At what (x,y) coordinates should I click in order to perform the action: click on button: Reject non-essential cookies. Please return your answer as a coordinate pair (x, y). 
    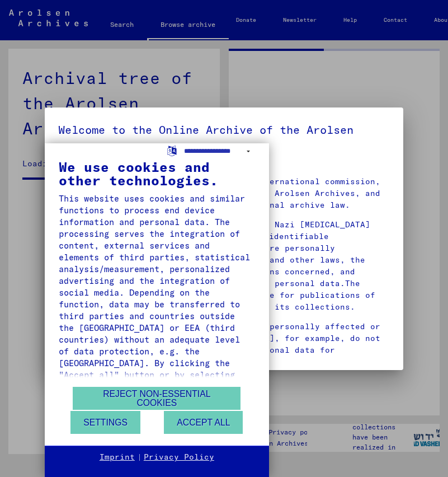
    Looking at the image, I should click on (156, 398).